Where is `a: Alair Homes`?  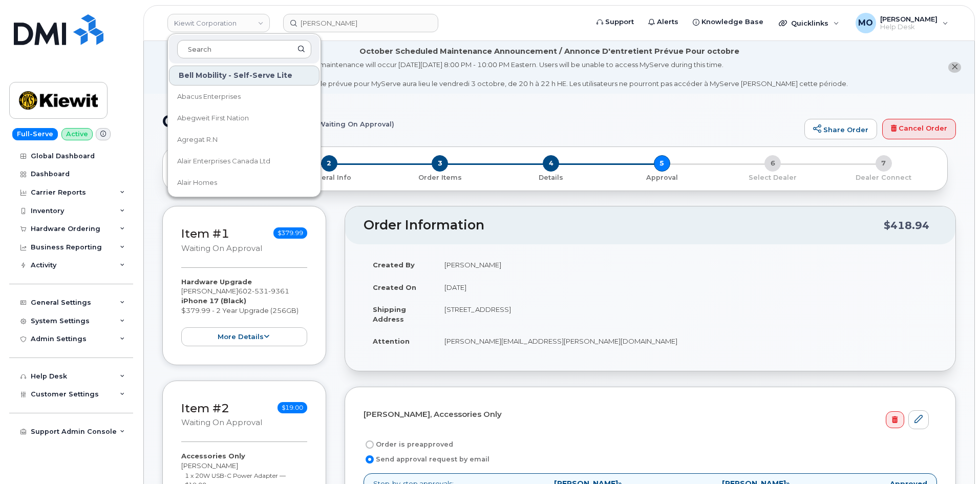 a: Alair Homes is located at coordinates (244, 183).